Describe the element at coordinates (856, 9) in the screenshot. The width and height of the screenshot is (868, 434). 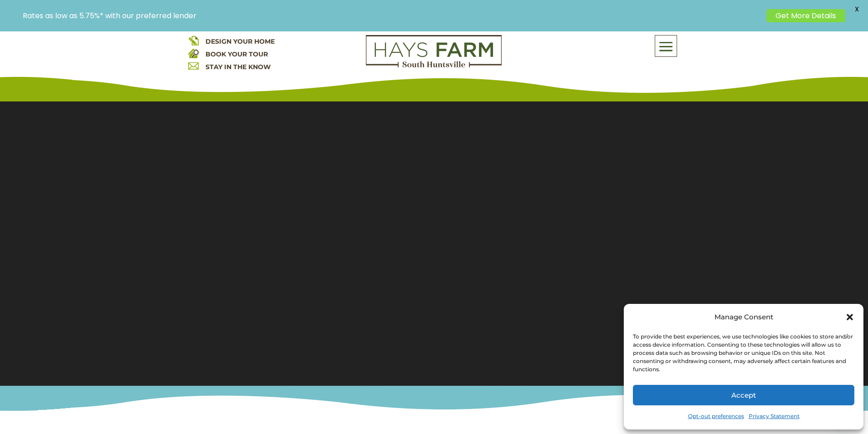
I see `span: X` at that location.